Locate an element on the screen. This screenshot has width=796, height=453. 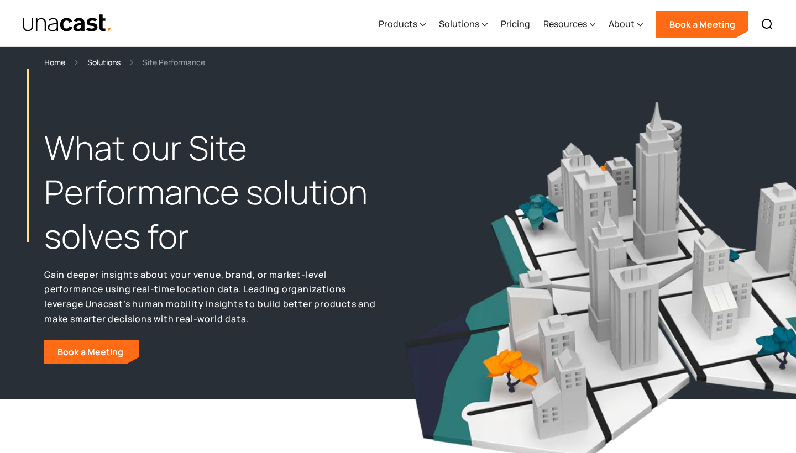
img: Unacast text logo is located at coordinates (67, 23).